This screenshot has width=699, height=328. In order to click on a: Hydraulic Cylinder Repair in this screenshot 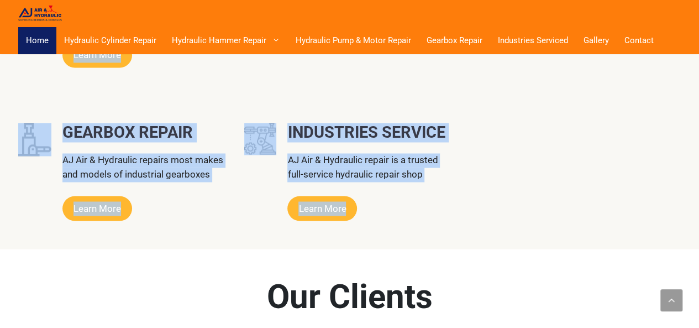, I will do `click(110, 40)`.